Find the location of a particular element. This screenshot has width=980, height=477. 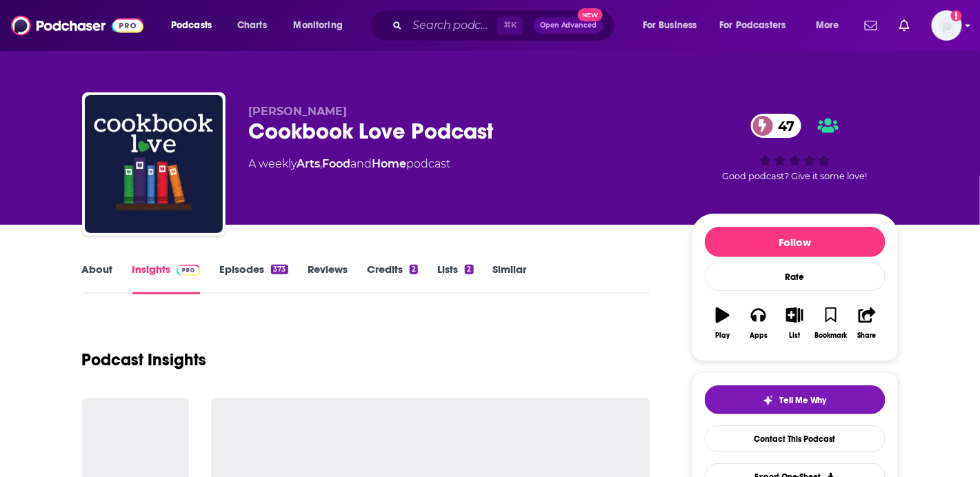

a: Contact This Podcast is located at coordinates (795, 439).